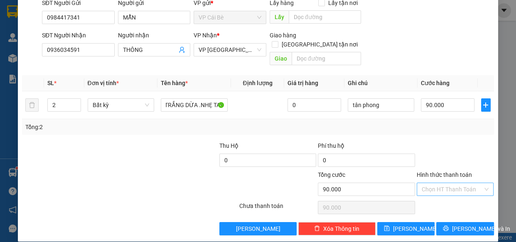 The image size is (516, 242). What do you see at coordinates (283, 35) in the screenshot?
I see `span: Giao hàng` at bounding box center [283, 35].